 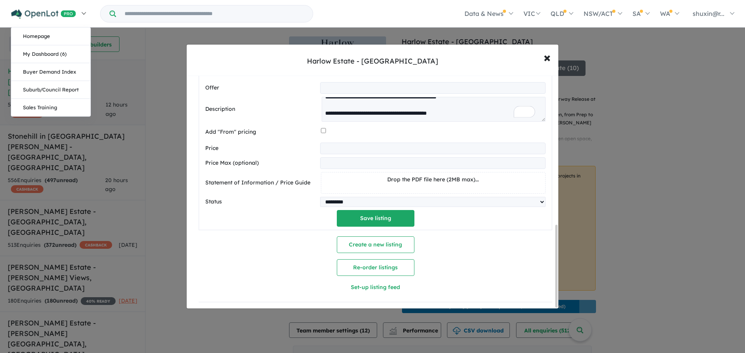 What do you see at coordinates (214, 14) in the screenshot?
I see `input: Try estate name, suburb, builder or developer` at bounding box center [214, 14].